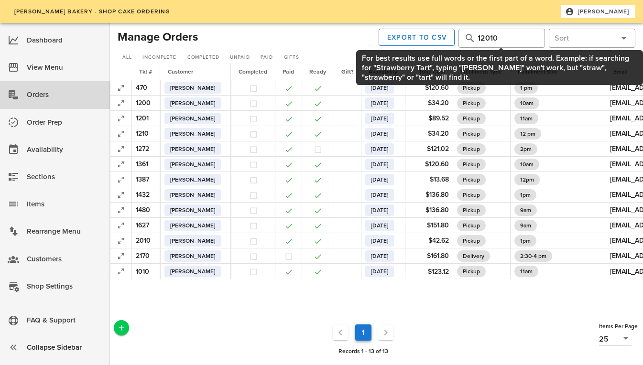 This screenshot has width=643, height=365. Describe the element at coordinates (526, 180) in the screenshot. I see `span: 12pm` at that location.